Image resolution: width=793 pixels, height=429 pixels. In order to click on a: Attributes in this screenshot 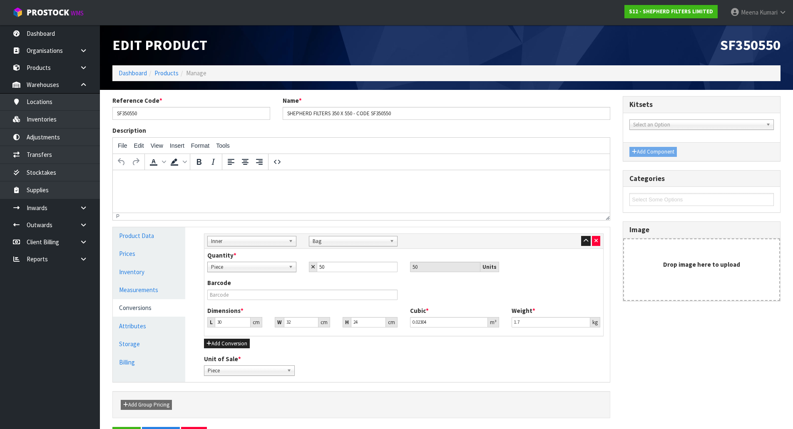, I will do `click(149, 326)`.